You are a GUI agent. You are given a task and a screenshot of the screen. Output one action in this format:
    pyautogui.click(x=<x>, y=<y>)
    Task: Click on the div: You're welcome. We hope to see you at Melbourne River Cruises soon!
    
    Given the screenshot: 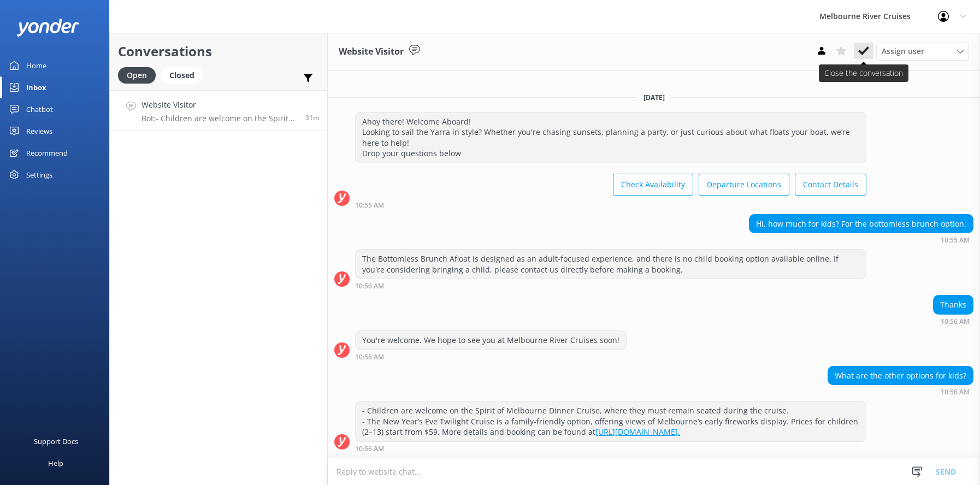 What is the action you would take?
    pyautogui.click(x=490, y=340)
    